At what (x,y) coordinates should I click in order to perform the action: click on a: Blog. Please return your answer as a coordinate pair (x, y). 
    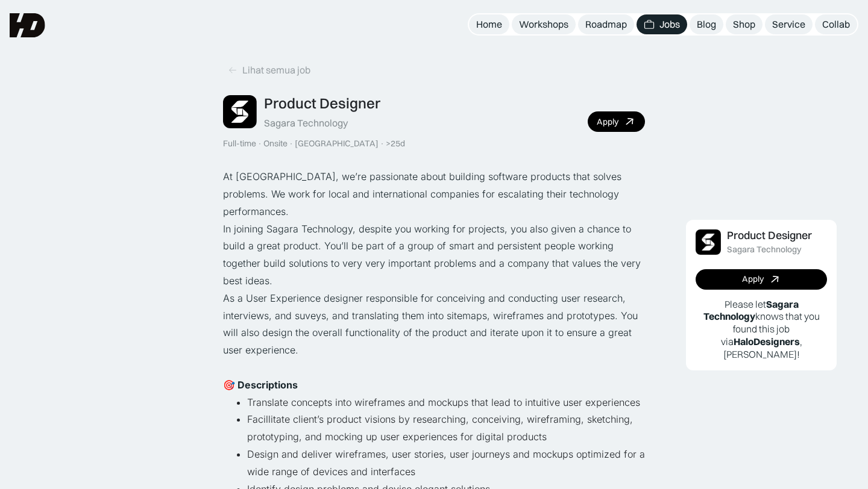
    Looking at the image, I should click on (706, 24).